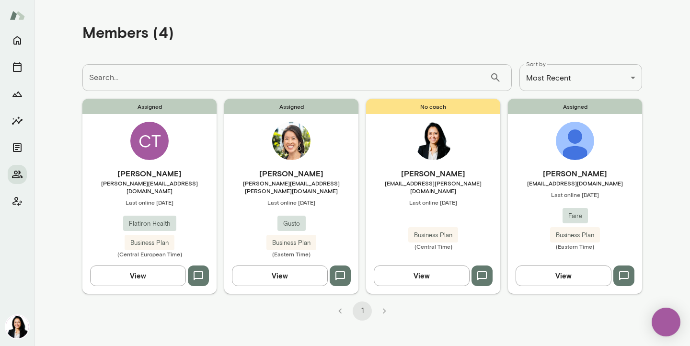  I want to click on button: Members, so click(17, 174).